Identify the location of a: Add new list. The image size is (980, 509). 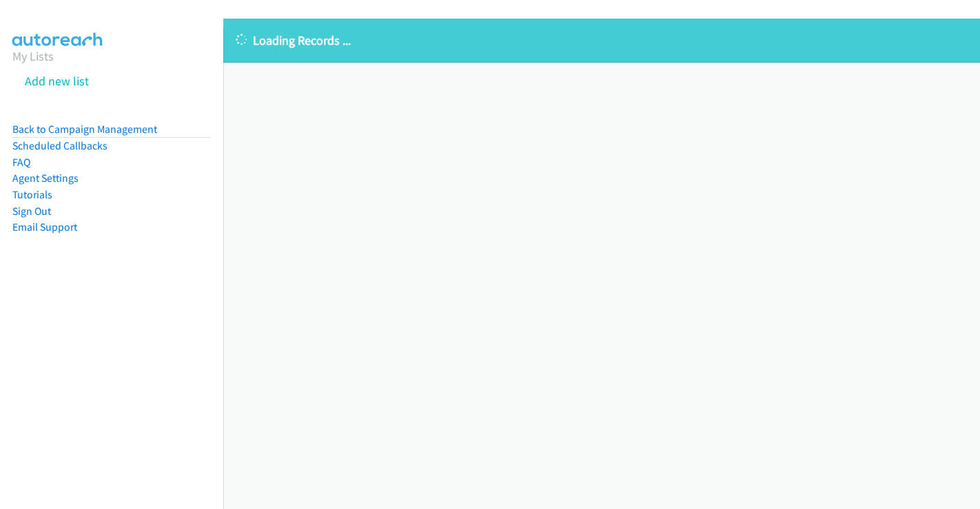
(56, 81).